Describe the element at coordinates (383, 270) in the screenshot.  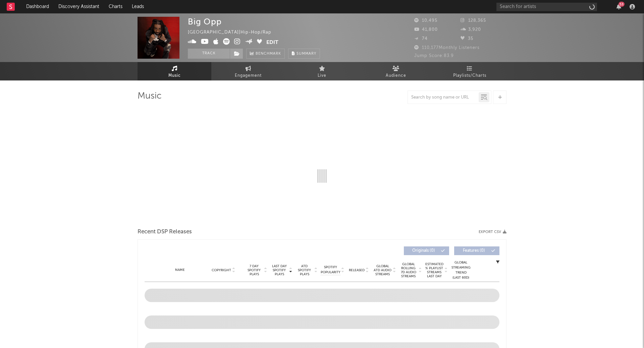
I see `span: Global ATD Audio Streams` at that location.